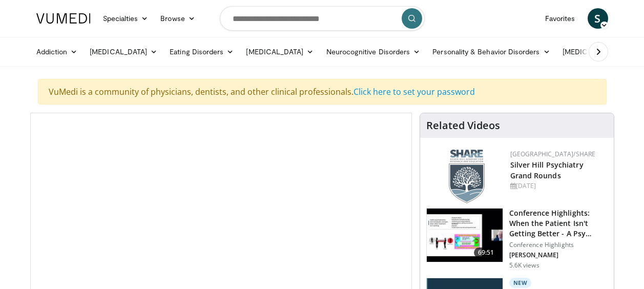 This screenshot has height=289, width=644. What do you see at coordinates (546, 170) in the screenshot?
I see `a: Silver Hill Psychiatry Grand Rounds` at bounding box center [546, 170].